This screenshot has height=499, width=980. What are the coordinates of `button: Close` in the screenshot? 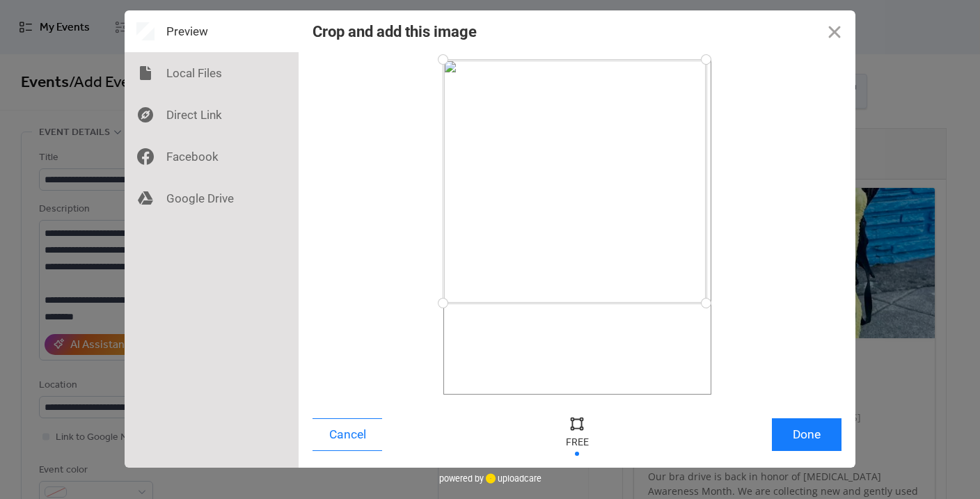 It's located at (835, 32).